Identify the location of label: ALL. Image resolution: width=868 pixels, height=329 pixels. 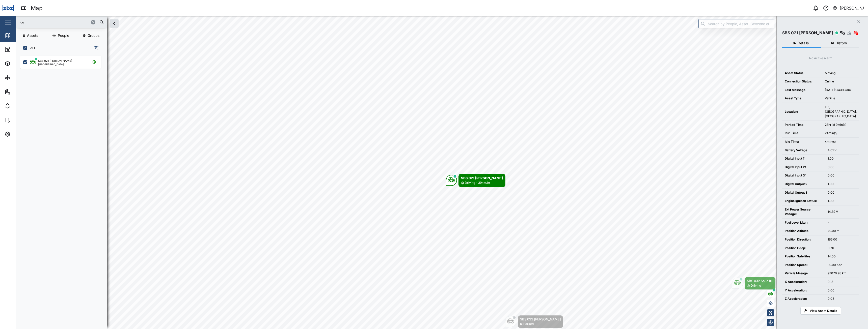
(32, 48).